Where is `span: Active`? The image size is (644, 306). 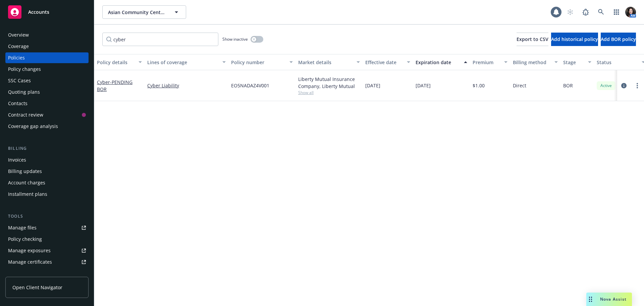
span: Active is located at coordinates (606, 86).